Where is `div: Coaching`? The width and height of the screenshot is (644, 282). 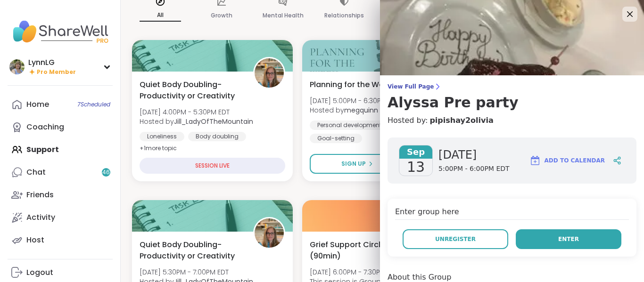 div: Coaching is located at coordinates (45, 127).